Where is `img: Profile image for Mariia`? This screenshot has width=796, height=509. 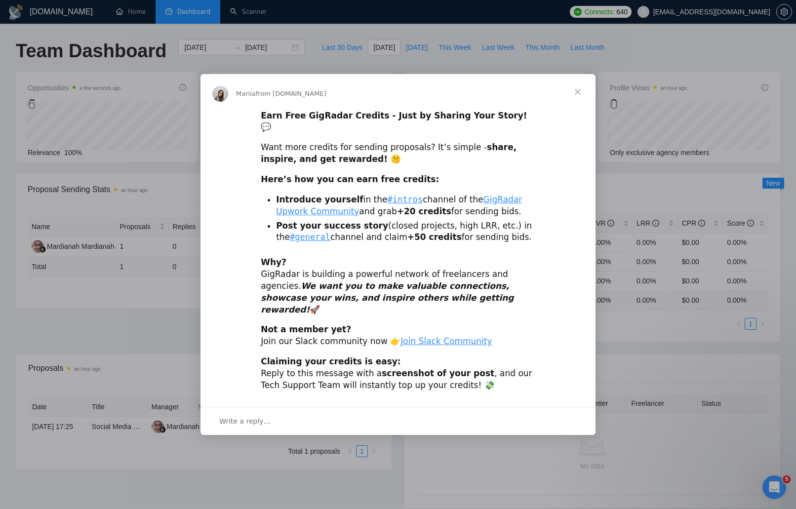 img: Profile image for Mariia is located at coordinates (220, 94).